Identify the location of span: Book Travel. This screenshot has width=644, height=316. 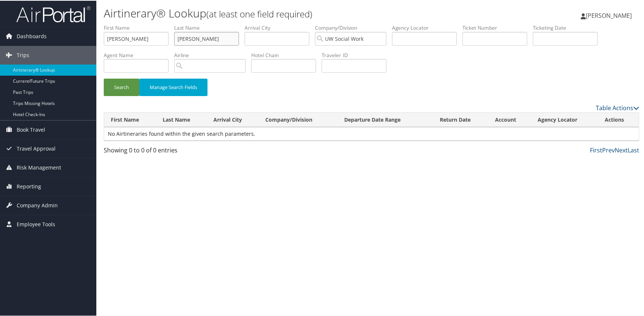
(31, 129).